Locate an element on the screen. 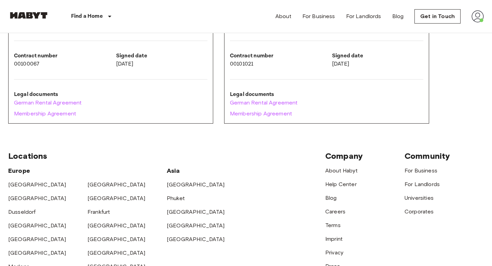 This screenshot has height=266, width=492. a: Phuket is located at coordinates (176, 198).